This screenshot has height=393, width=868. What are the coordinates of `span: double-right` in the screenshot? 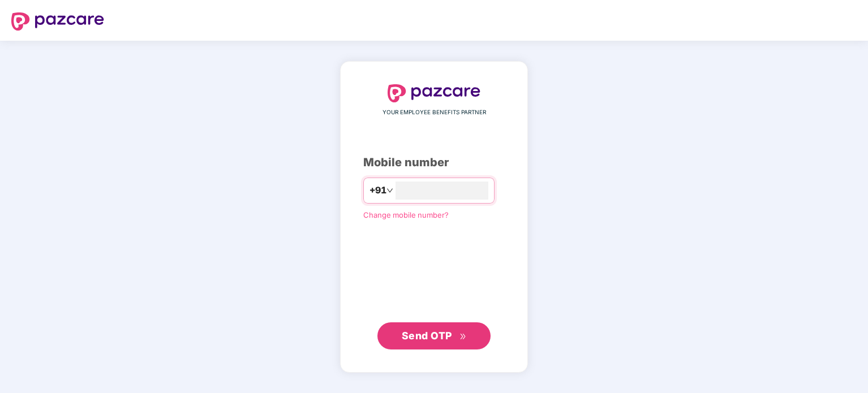 It's located at (463, 336).